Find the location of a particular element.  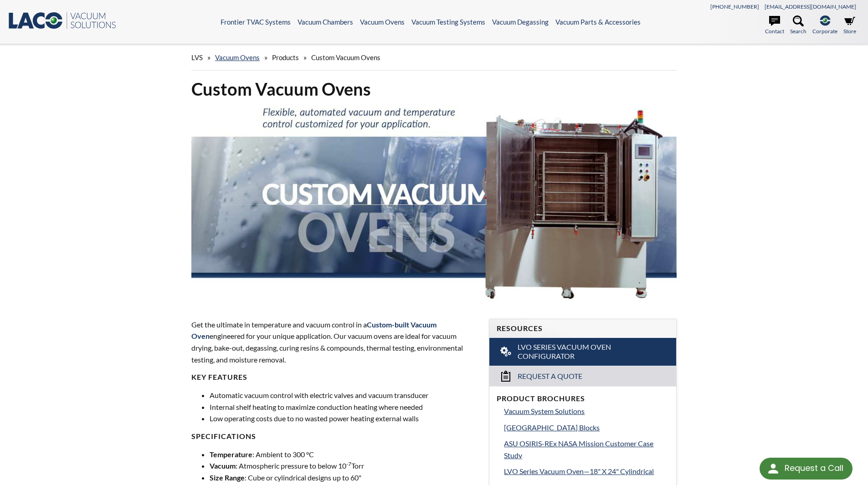

span: ASU OSIRIS-REx NASA Mission Customer Case Study is located at coordinates (579, 449).